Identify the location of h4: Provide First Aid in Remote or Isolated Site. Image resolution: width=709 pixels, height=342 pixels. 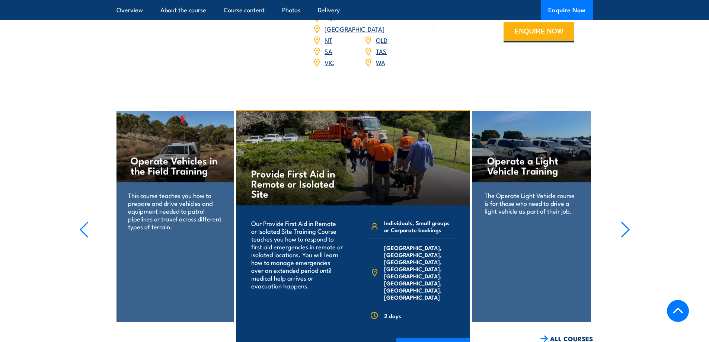
(295, 183).